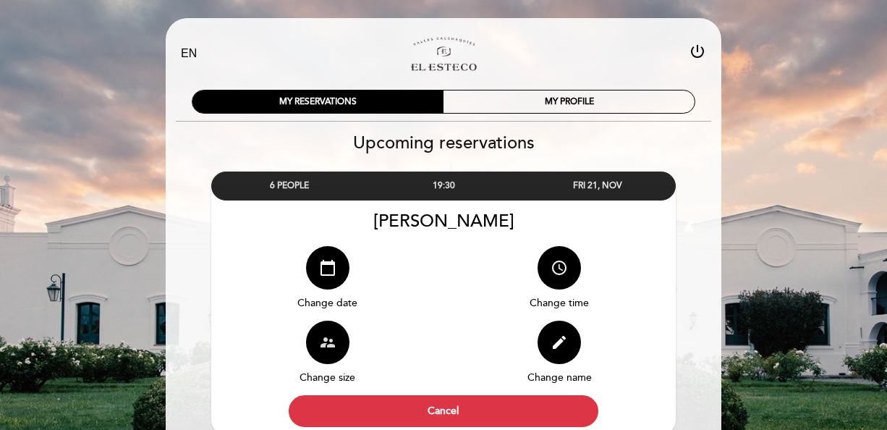 The width and height of the screenshot is (887, 430). What do you see at coordinates (443, 185) in the screenshot?
I see `div: 19:30` at bounding box center [443, 185].